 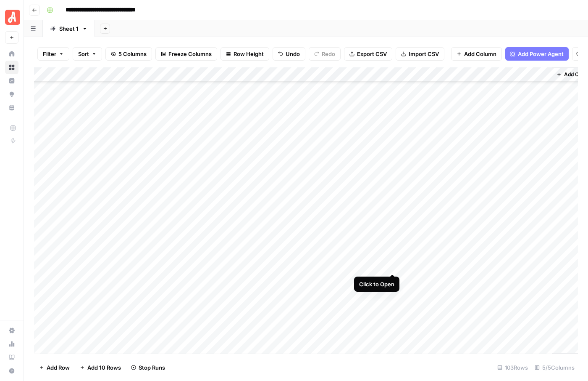 I want to click on img: Angi Logo, so click(x=13, y=17).